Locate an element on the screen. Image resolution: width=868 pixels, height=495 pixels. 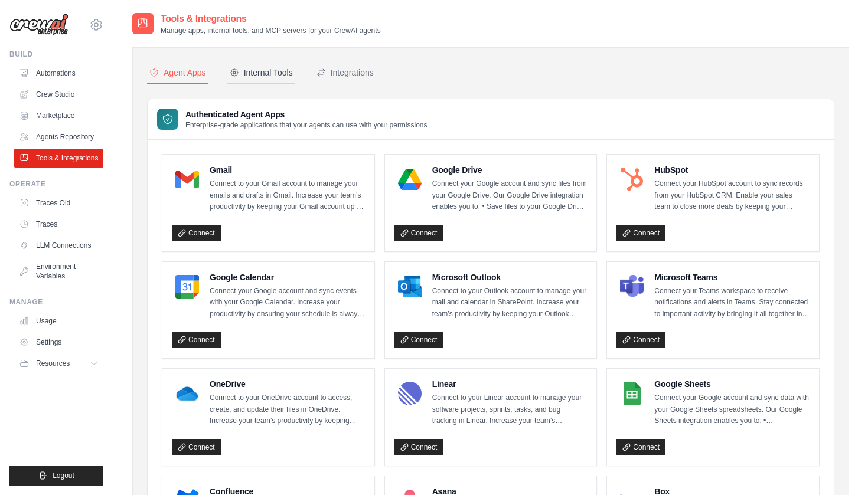
a: Tools & Integrations is located at coordinates (59, 158).